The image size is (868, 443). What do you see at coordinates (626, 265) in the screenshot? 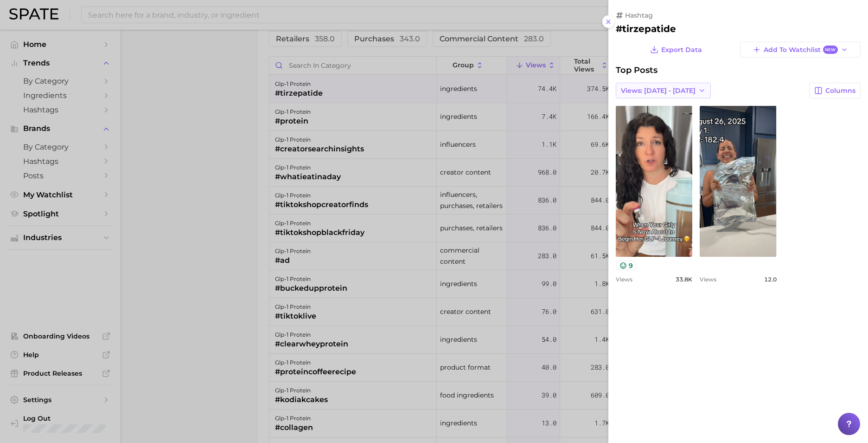
I see `button: 9` at bounding box center [626, 265].